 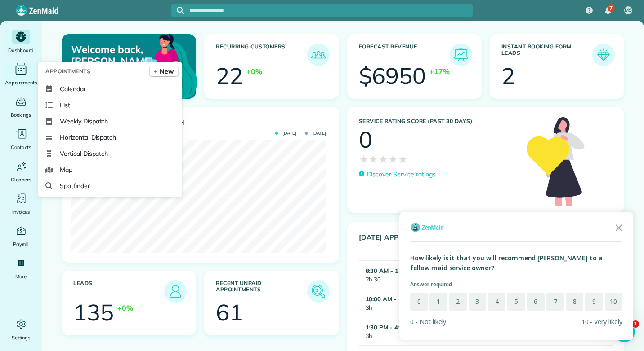 I want to click on button: 8, so click(x=574, y=302).